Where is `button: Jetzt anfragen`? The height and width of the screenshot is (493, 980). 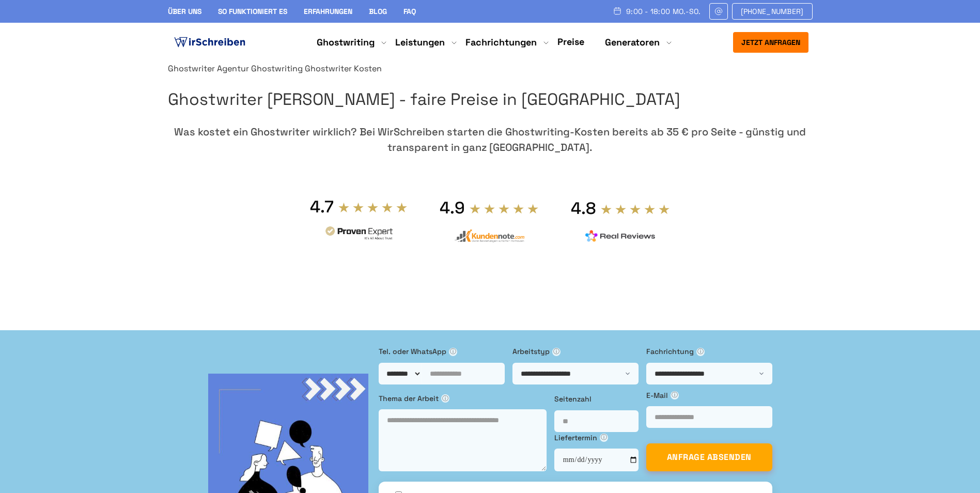
button: Jetzt anfragen is located at coordinates (771, 42).